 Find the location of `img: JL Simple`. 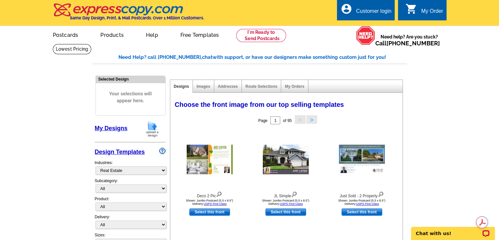

img: JL Simple is located at coordinates (286, 159).